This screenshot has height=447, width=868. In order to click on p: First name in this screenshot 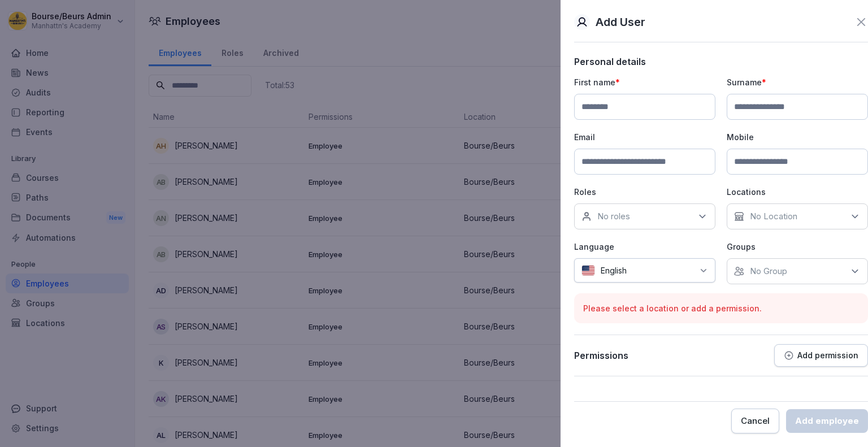, I will do `click(645, 82)`.